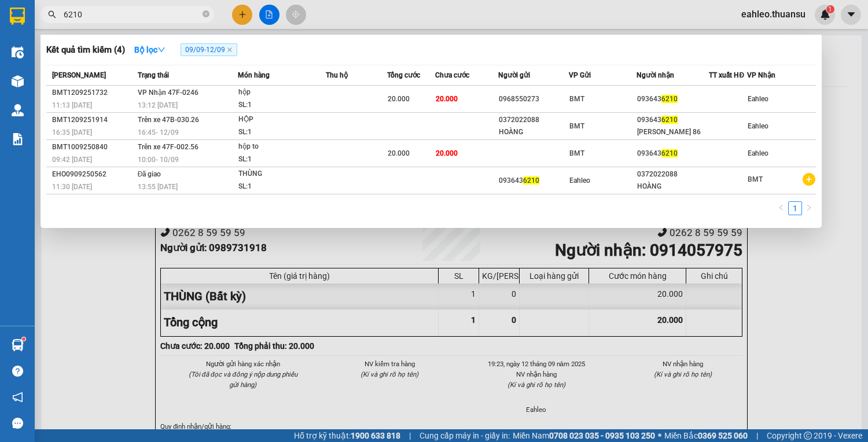 Image resolution: width=868 pixels, height=442 pixels. I want to click on span: Trạng thái, so click(154, 75).